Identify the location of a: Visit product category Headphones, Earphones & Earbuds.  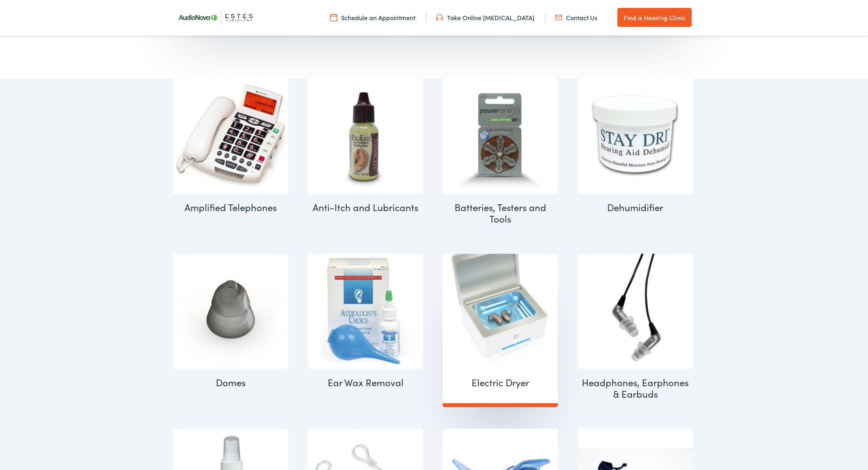
(635, 331).